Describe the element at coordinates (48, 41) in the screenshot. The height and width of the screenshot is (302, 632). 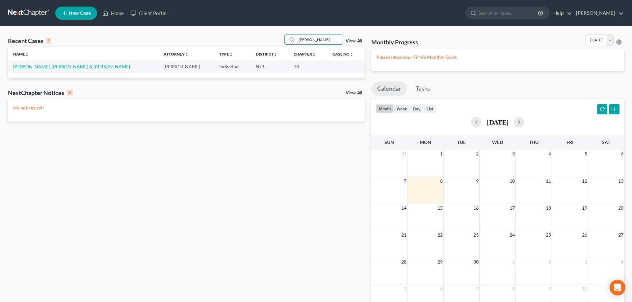
I see `div: 1` at that location.